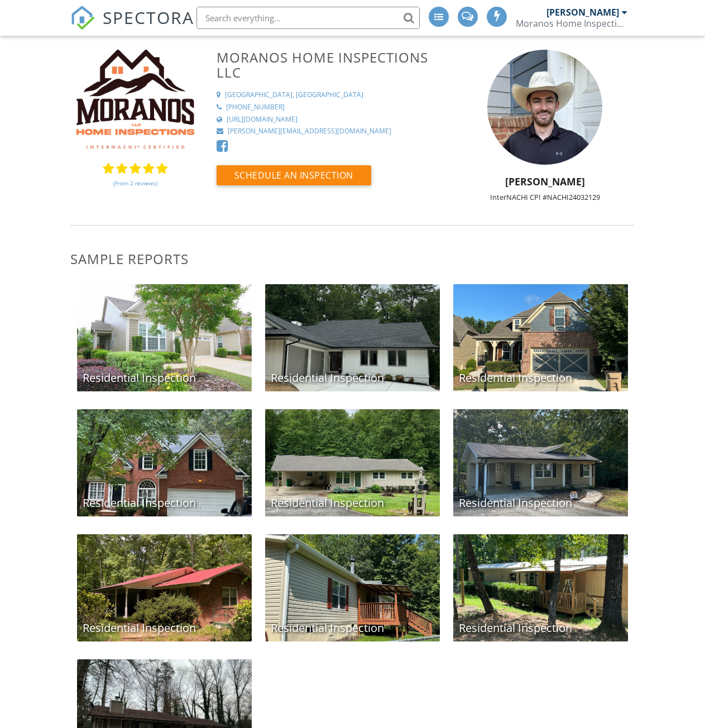 The image size is (705, 728). What do you see at coordinates (330, 65) in the screenshot?
I see `h3: Moranos Home Inspections LLC` at bounding box center [330, 65].